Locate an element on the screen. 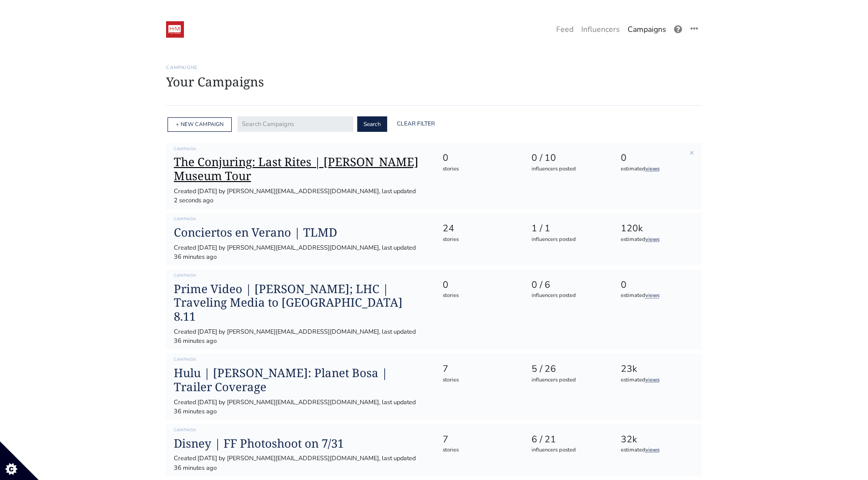 Image resolution: width=868 pixels, height=480 pixels. div: 6 / 21 is located at coordinates (567, 439).